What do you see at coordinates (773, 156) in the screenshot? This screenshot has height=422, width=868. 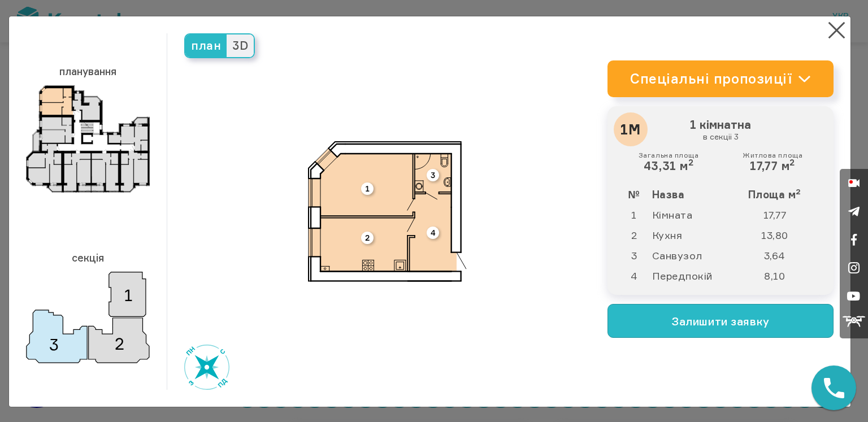 I see `small: Житлова площа` at bounding box center [773, 156].